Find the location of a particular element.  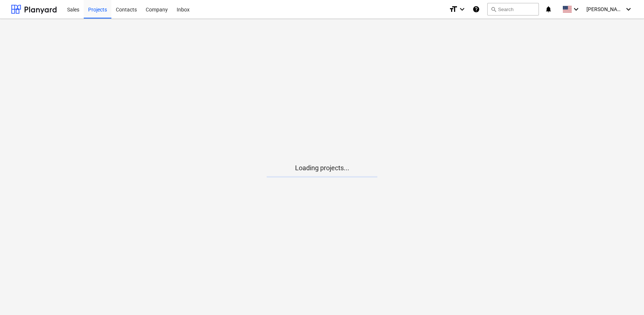

button: Search is located at coordinates (513, 9).